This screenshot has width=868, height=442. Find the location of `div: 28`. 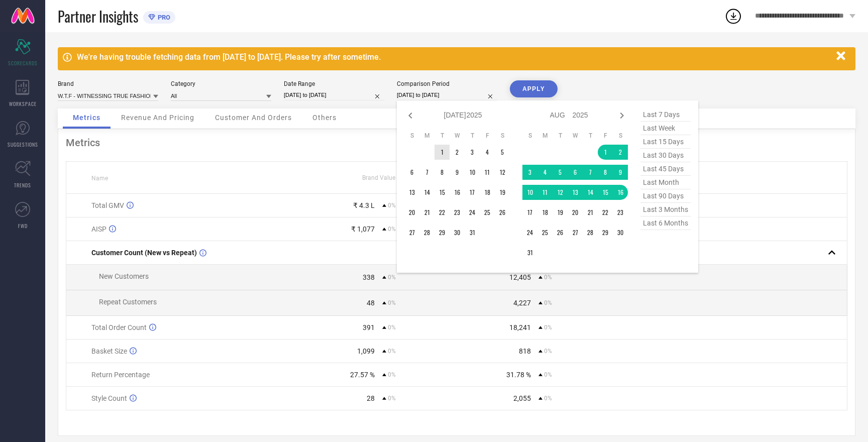

div: 28 is located at coordinates (371, 398).